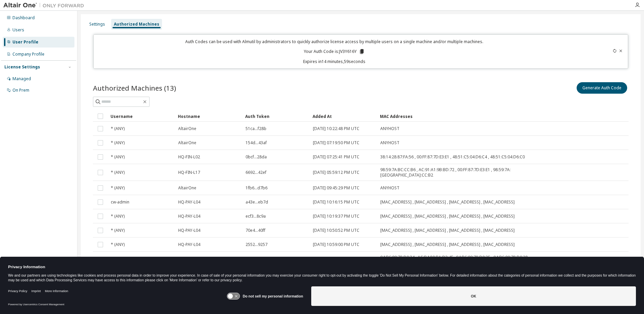  What do you see at coordinates (141, 116) in the screenshot?
I see `div: Username` at bounding box center [141, 116].